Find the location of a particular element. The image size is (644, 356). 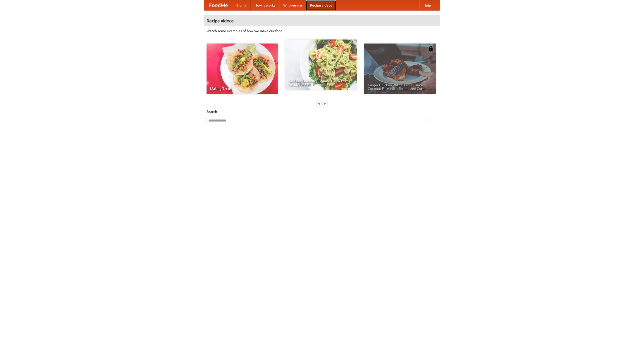

a: Recipe videos is located at coordinates (321, 5).